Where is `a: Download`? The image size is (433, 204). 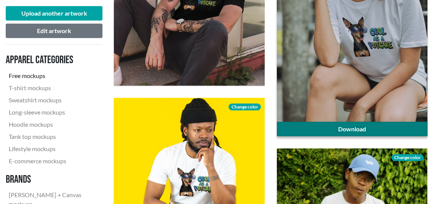 a: Download is located at coordinates (352, 129).